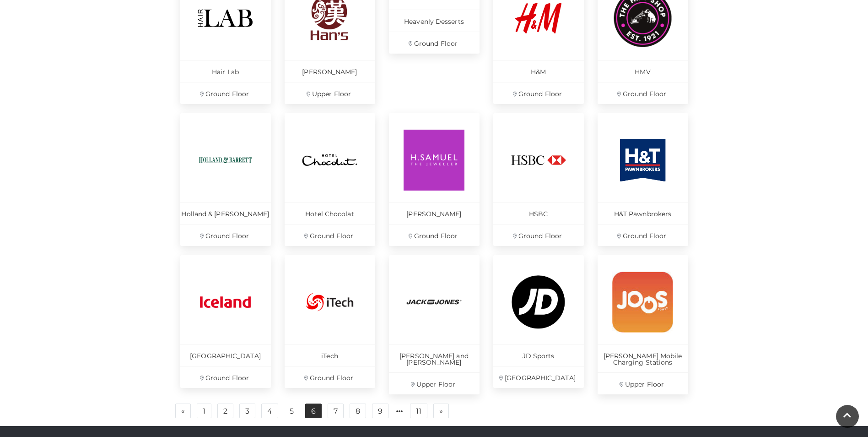 The image size is (868, 437). What do you see at coordinates (330, 321) in the screenshot?
I see `a: iTech Ground Floor` at bounding box center [330, 321].